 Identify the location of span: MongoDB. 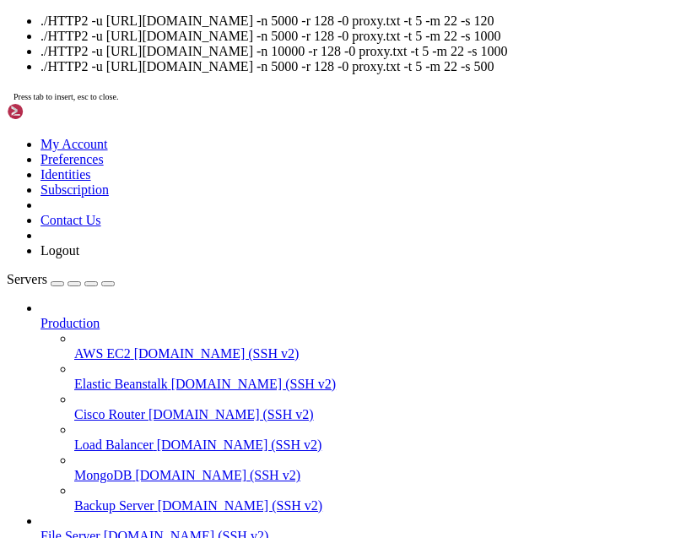
(103, 475).